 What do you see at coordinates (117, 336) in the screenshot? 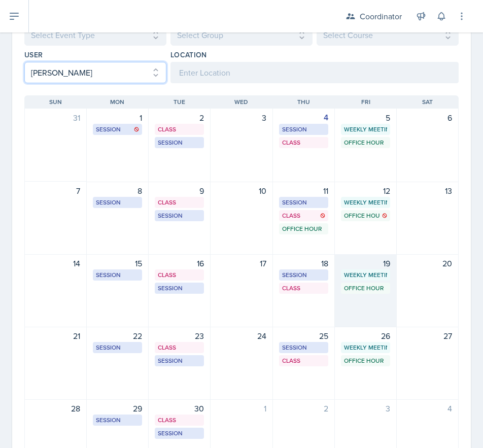
I see `div: 22` at bounding box center [117, 336].